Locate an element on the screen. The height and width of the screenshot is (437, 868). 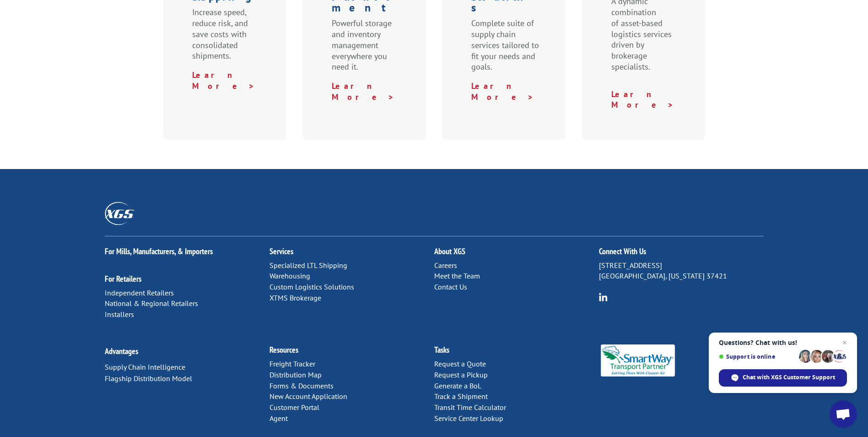
p: Increase speed, reduce risk, and save costs with consolidated shipments. is located at coordinates (226, 38).